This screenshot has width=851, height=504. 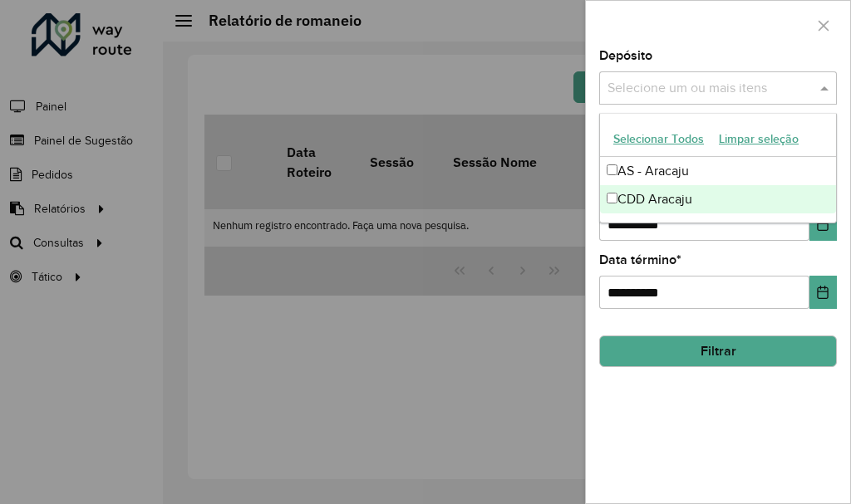 I want to click on ng-dropdown-panel: Options list, so click(x=718, y=167).